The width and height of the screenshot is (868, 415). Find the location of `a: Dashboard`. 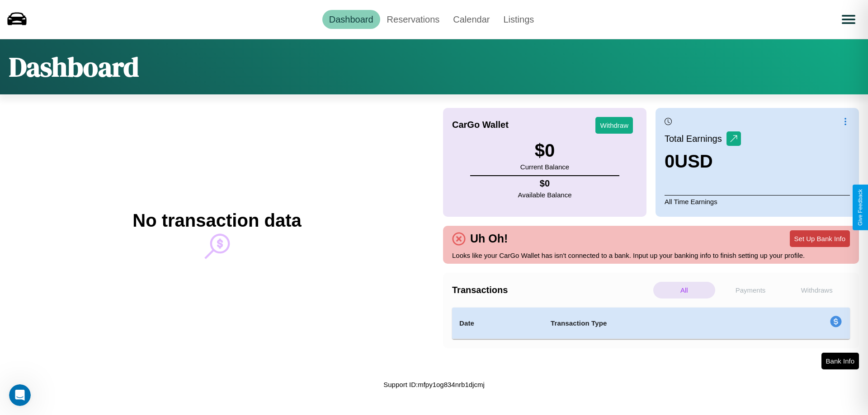

a: Dashboard is located at coordinates (351, 19).